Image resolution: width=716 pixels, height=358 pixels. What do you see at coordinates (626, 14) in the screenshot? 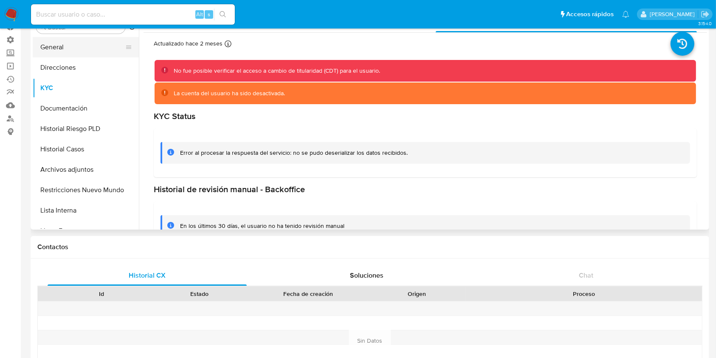
I see `a: Notificaciones` at bounding box center [626, 14].